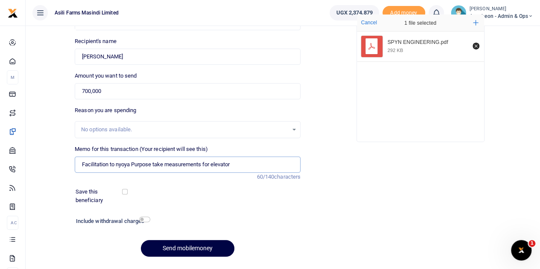  I want to click on label: Recipient's name, so click(96, 41).